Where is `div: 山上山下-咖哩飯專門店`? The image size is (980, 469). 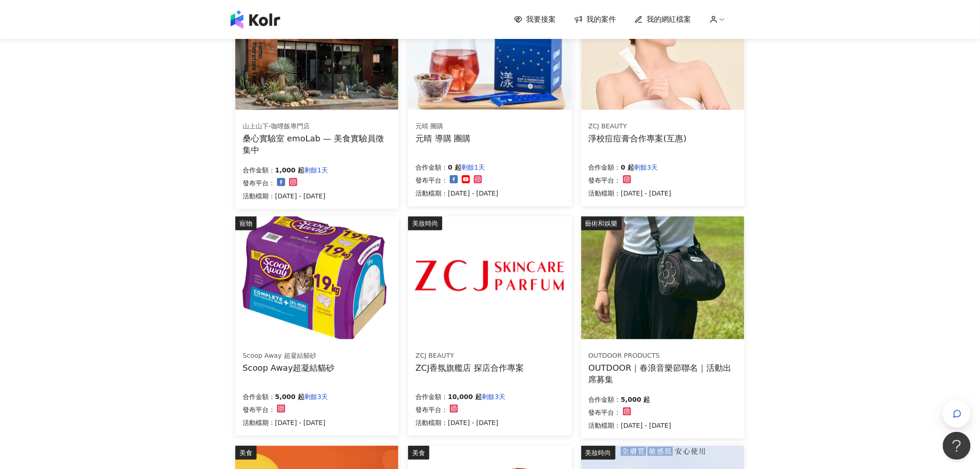
div: 山上山下-咖哩飯專門店 is located at coordinates (317, 127).